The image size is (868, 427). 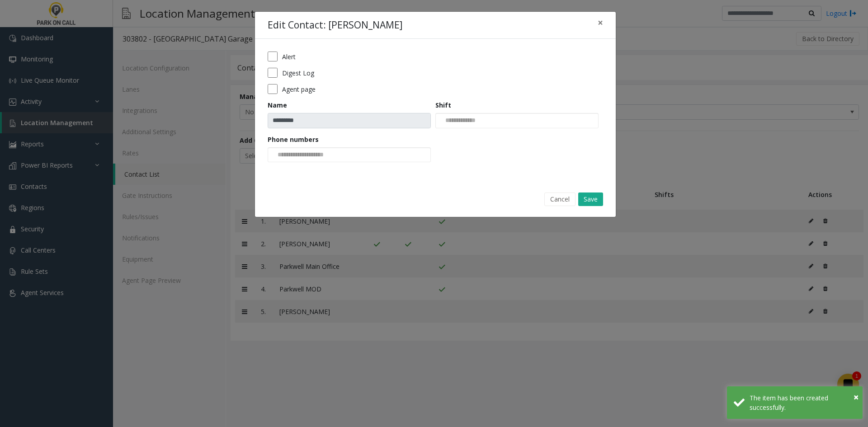 I want to click on label: Phone numbers, so click(x=293, y=139).